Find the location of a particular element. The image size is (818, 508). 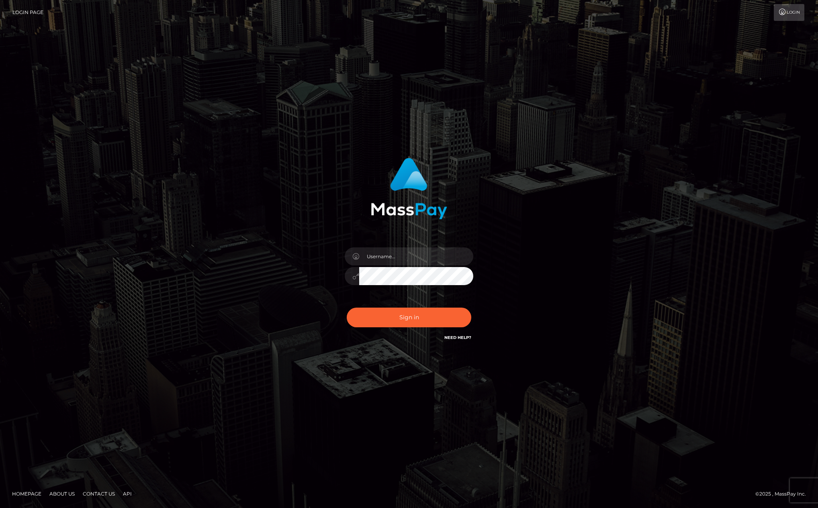

a: API is located at coordinates (127, 494).